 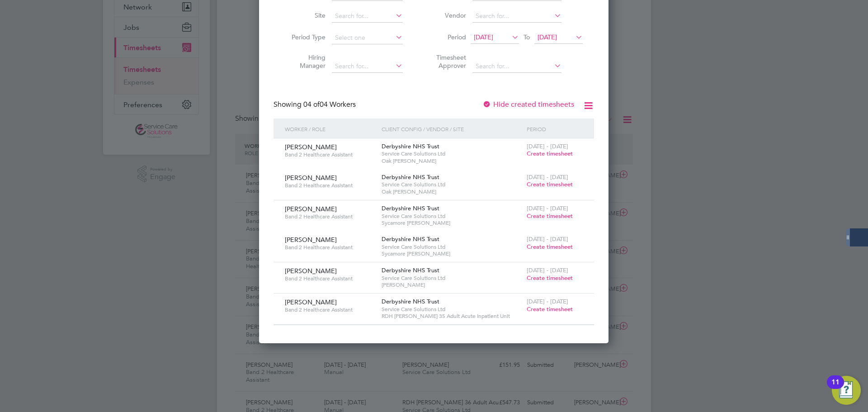 What do you see at coordinates (305, 15) in the screenshot?
I see `label: Site` at bounding box center [305, 15].